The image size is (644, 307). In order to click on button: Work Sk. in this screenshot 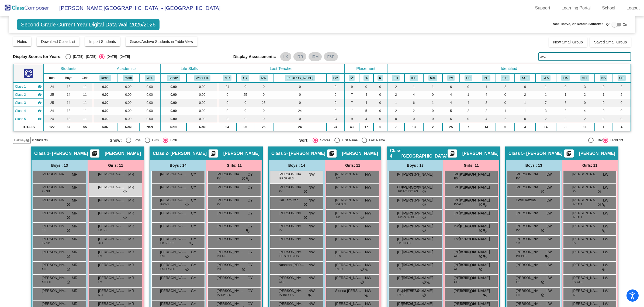, I will do `click(202, 78)`.